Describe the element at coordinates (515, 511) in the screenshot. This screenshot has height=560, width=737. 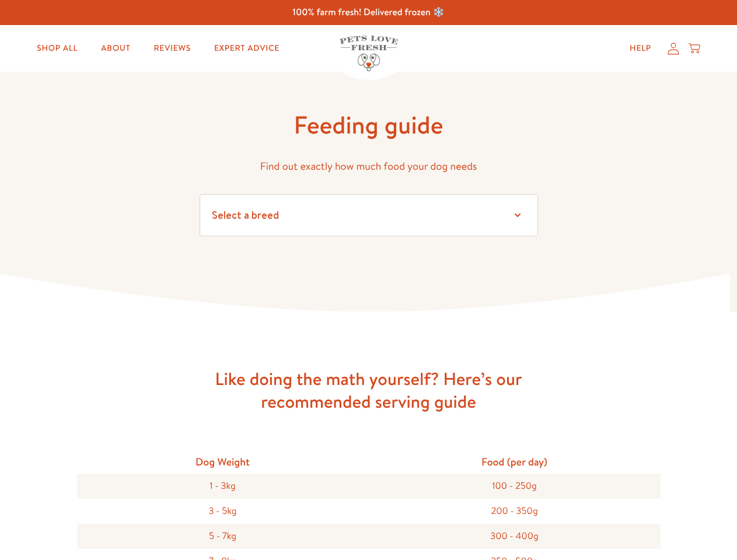
I see `div: 200 - 350g` at that location.